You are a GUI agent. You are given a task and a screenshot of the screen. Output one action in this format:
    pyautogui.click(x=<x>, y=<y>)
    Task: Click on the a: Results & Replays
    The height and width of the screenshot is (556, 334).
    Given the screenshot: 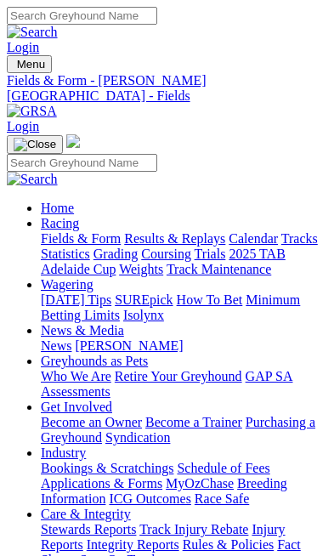 What is the action you would take?
    pyautogui.click(x=174, y=238)
    